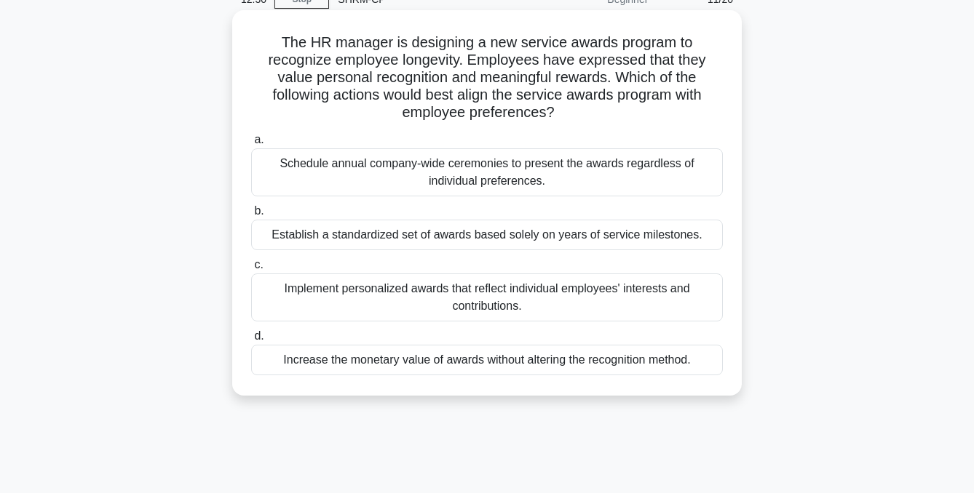  Describe the element at coordinates (487, 360) in the screenshot. I see `div: Increase the monetary value of awards without altering the recognition method.` at that location.